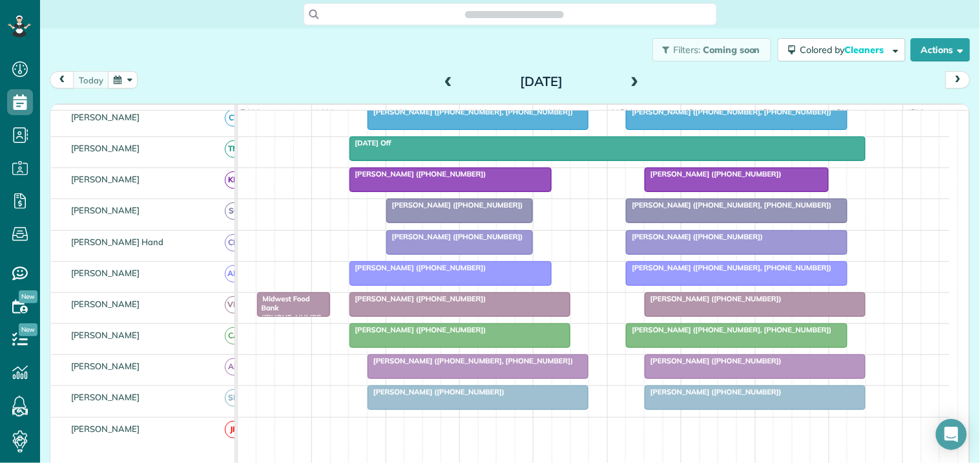 This screenshot has height=463, width=980. What do you see at coordinates (844, 50) in the screenshot?
I see `span: Colored by` at bounding box center [844, 50].